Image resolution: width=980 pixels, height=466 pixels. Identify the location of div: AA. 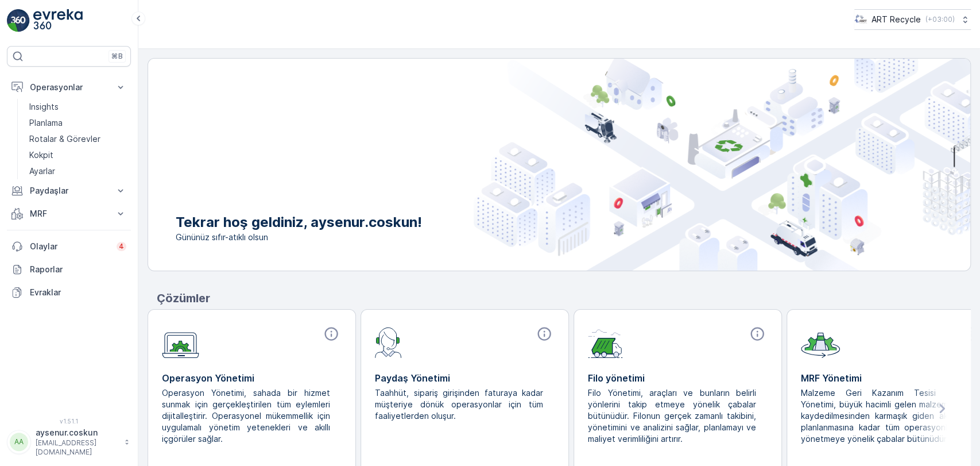
(19, 441).